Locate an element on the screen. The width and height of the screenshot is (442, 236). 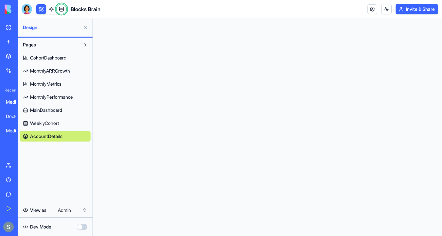
span: MainDashboard is located at coordinates (46, 110).